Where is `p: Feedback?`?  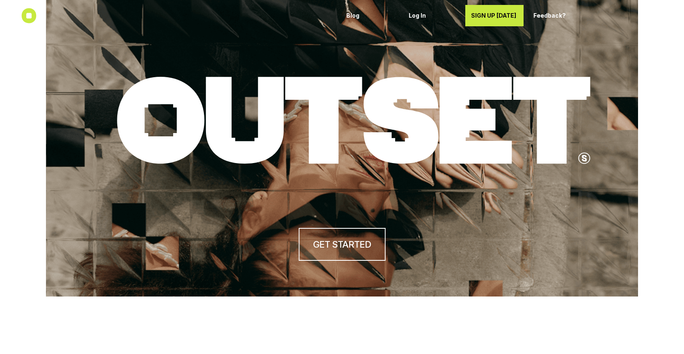 p: Feedback? is located at coordinates (557, 16).